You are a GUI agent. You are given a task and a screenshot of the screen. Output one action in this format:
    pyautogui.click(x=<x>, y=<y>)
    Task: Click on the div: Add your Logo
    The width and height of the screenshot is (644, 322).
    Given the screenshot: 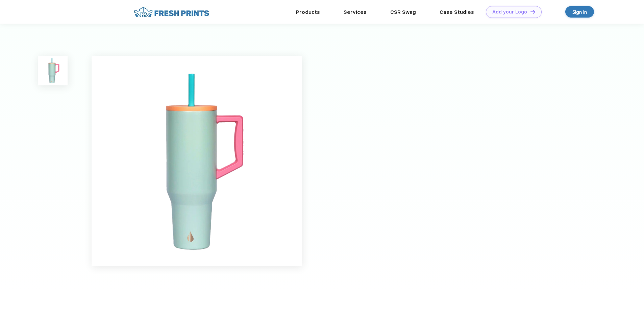 What is the action you would take?
    pyautogui.click(x=510, y=12)
    